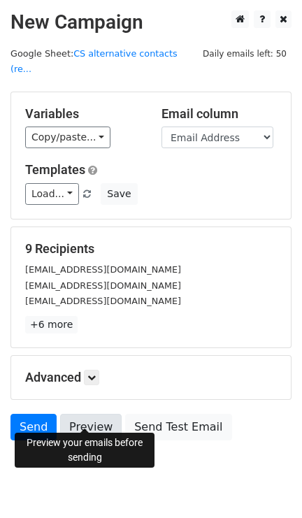  Describe the element at coordinates (219, 114) in the screenshot. I see `h5: Email column` at that location.